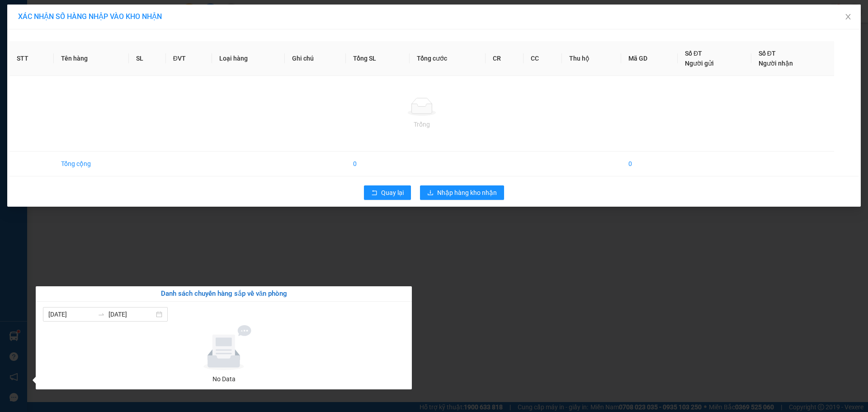  I want to click on span: close, so click(848, 17).